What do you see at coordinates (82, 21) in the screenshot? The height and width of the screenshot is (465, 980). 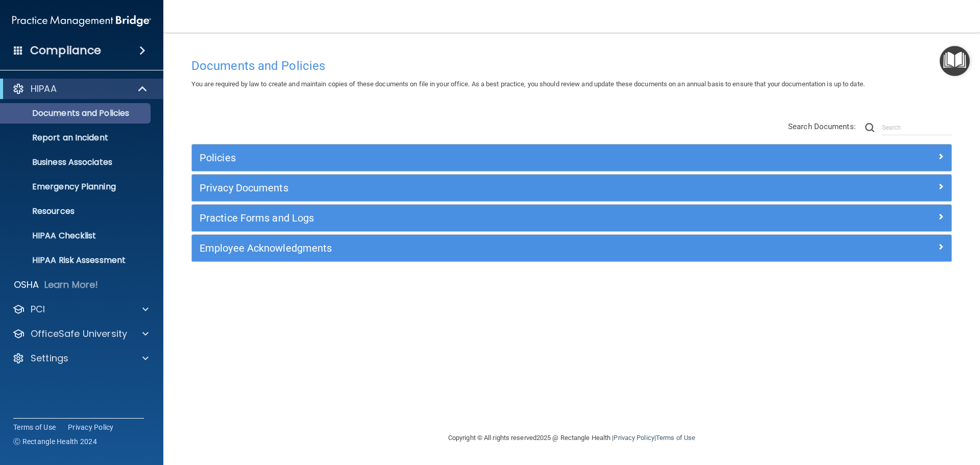 I see `img: PMB logo` at bounding box center [82, 21].